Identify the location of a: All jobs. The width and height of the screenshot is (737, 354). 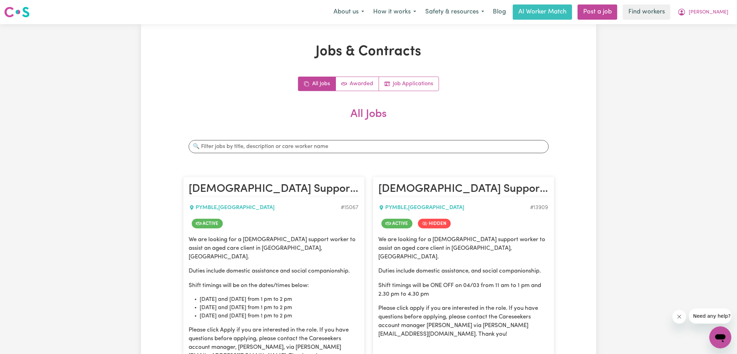
(317, 84).